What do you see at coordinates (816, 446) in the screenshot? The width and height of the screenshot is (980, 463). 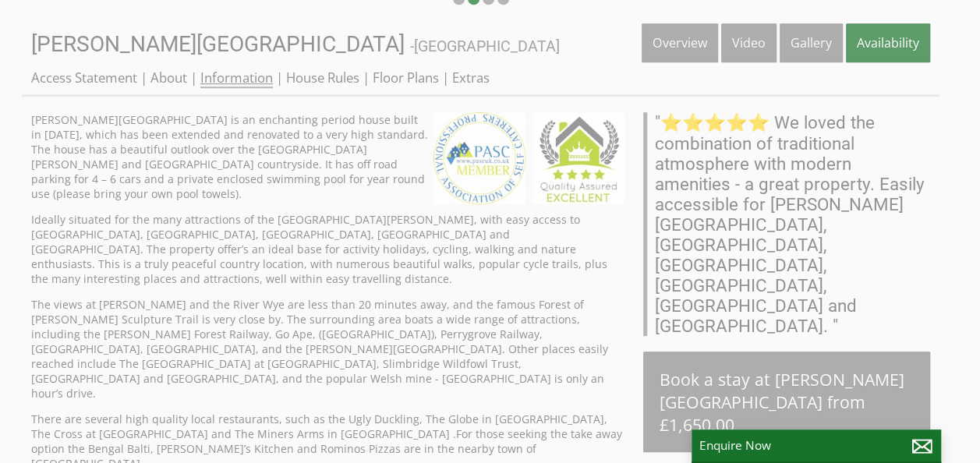 I see `p: Enquire Now` at bounding box center [816, 446].